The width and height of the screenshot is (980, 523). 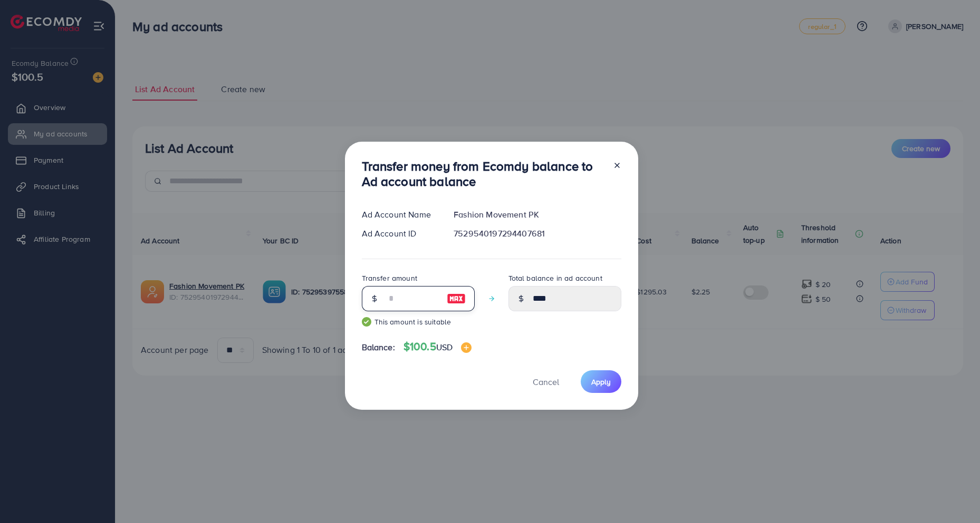 I want to click on div: Ad Account ID, so click(x=399, y=234).